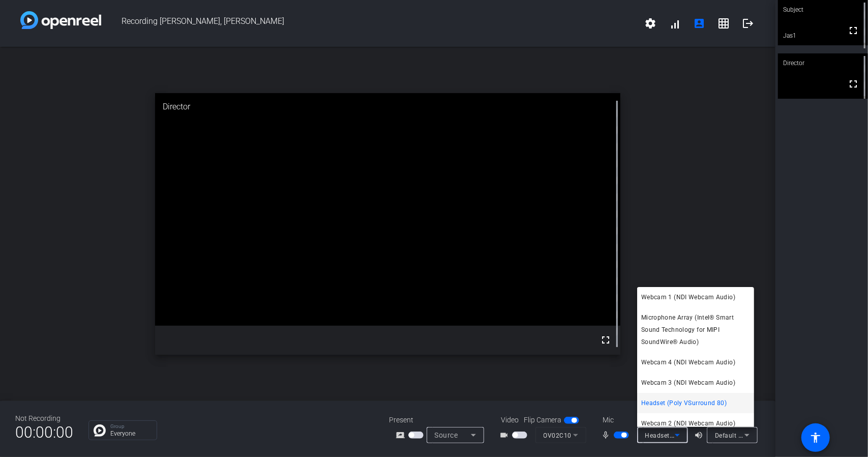 The height and width of the screenshot is (457, 868). I want to click on span: Webcam 1 (NDI Webcam Audio), so click(688, 297).